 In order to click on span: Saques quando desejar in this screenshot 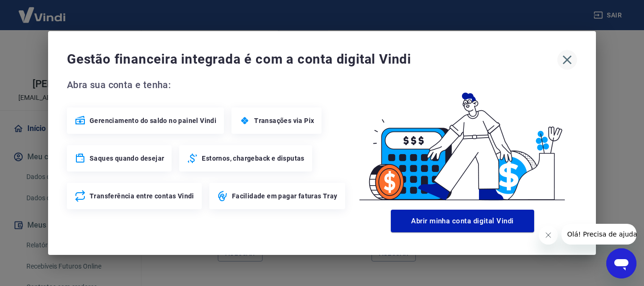, I will do `click(127, 158)`.